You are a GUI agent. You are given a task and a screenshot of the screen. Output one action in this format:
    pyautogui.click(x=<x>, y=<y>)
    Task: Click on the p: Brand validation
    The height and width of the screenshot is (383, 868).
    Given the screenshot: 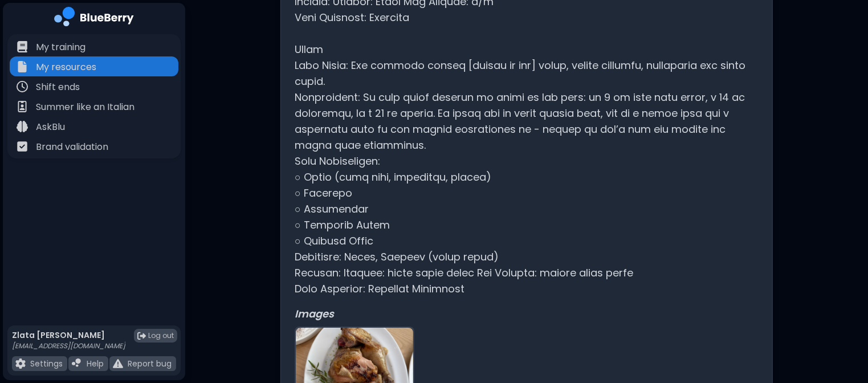 What is the action you would take?
    pyautogui.click(x=72, y=147)
    